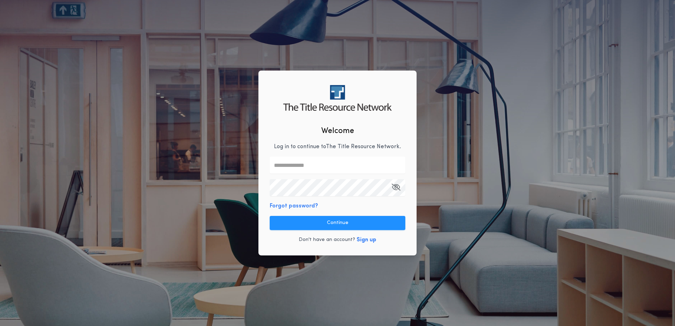 The height and width of the screenshot is (326, 675). I want to click on input: Open Keeper Popup, so click(338, 188).